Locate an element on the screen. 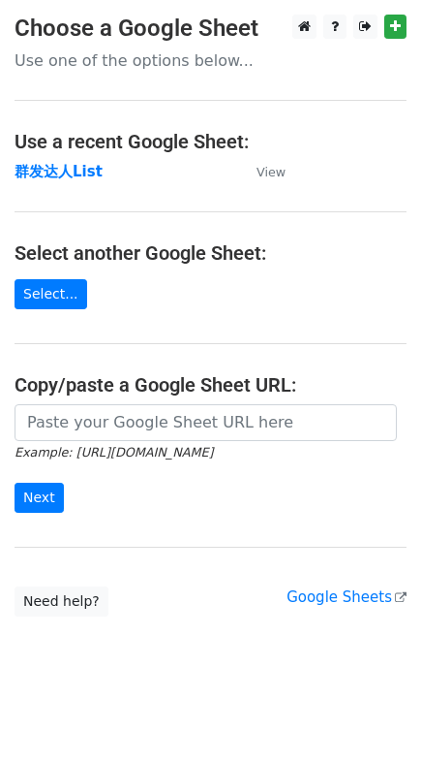 Image resolution: width=421 pixels, height=762 pixels. a: View is located at coordinates (262, 171).